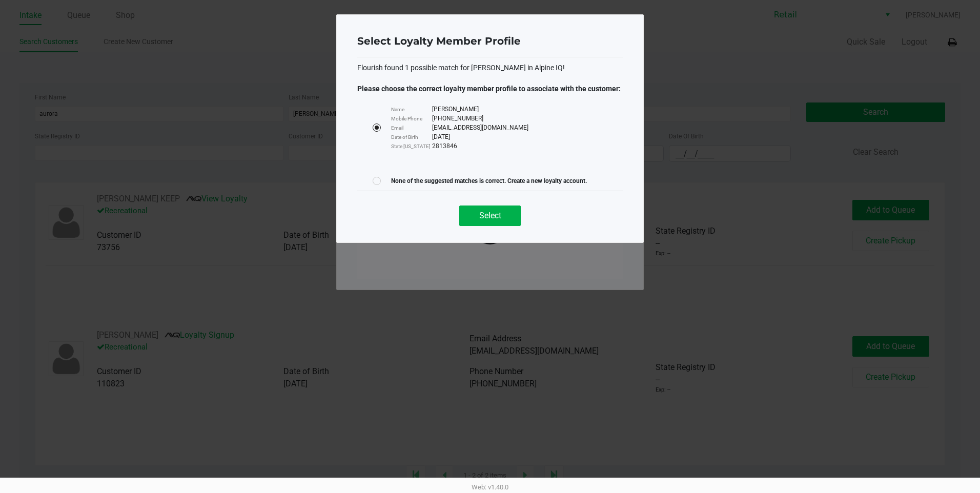 The width and height of the screenshot is (980, 493). I want to click on button: Select, so click(490, 216).